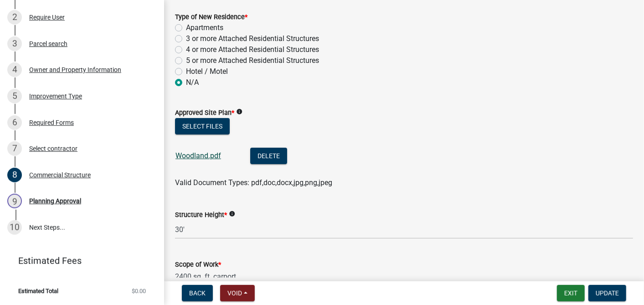  What do you see at coordinates (15, 18) in the screenshot?
I see `div: 2` at bounding box center [15, 18].